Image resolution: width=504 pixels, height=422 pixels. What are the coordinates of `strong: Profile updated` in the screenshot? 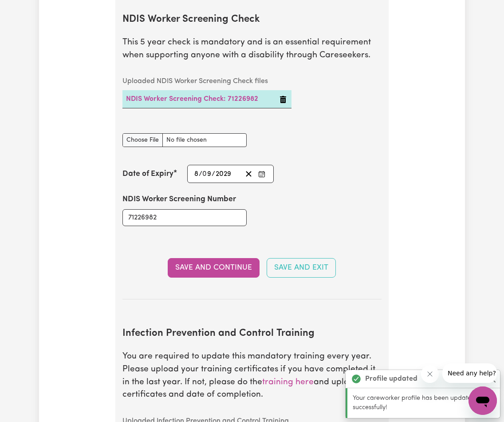 It's located at (391, 379).